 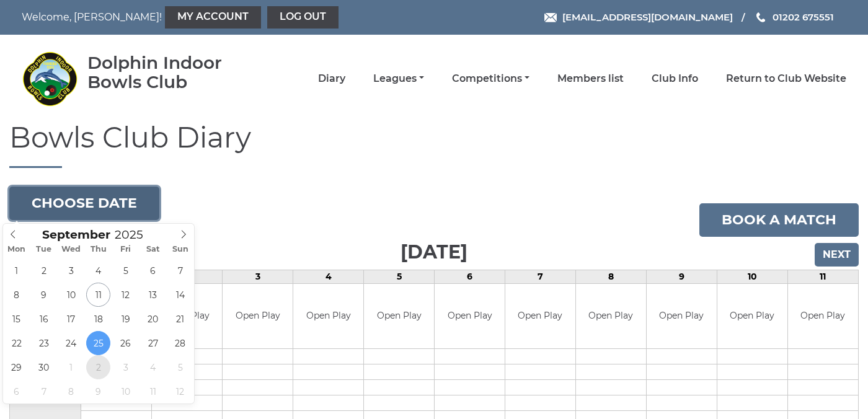 I want to click on span: September 2, 2025, so click(x=43, y=270).